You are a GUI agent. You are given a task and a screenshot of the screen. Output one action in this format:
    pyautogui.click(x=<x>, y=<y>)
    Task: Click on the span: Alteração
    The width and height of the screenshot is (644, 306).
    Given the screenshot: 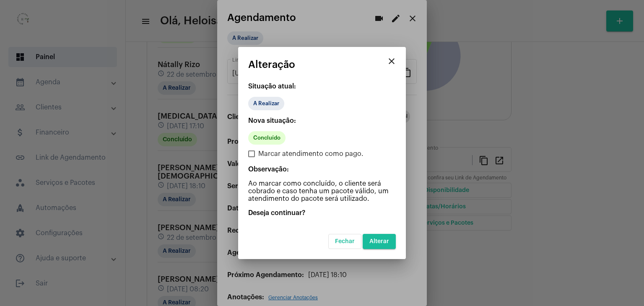 What is the action you would take?
    pyautogui.click(x=271, y=65)
    